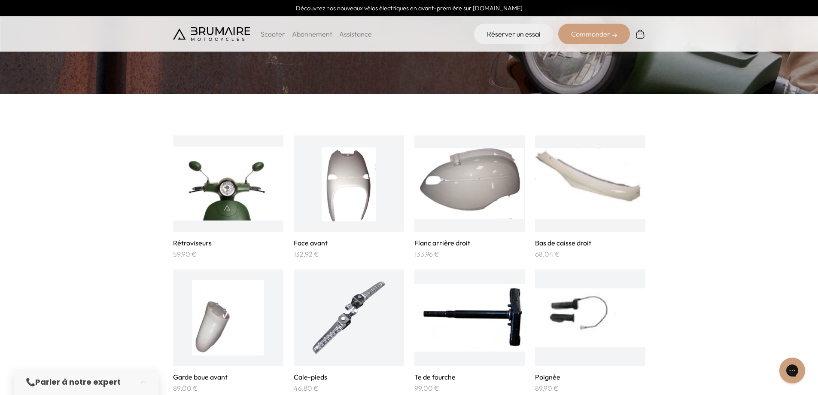  I want to click on h3: Poignée, so click(590, 377).